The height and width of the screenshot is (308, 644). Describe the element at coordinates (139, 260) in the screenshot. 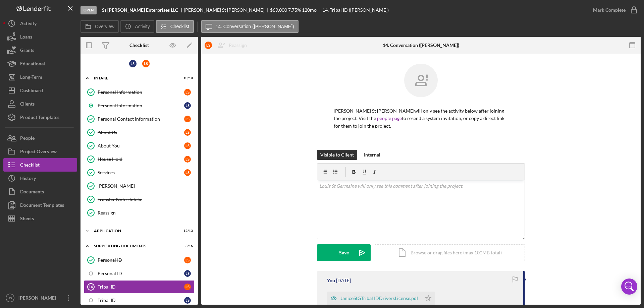

I see `a: Personal IDLS` at that location.